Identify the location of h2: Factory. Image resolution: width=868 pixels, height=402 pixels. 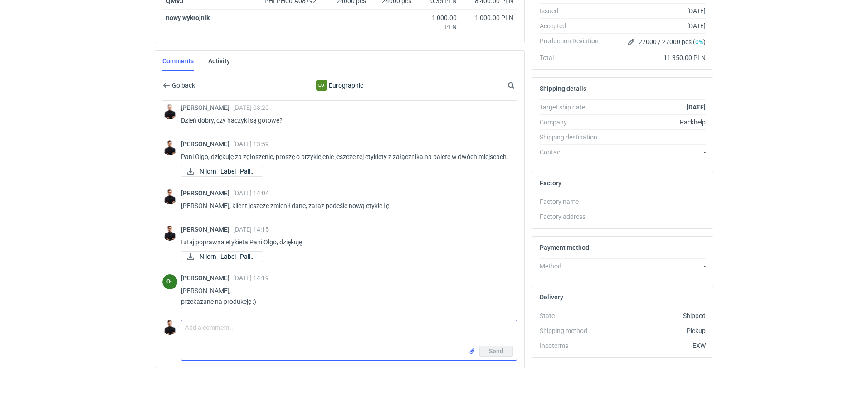
(551, 183).